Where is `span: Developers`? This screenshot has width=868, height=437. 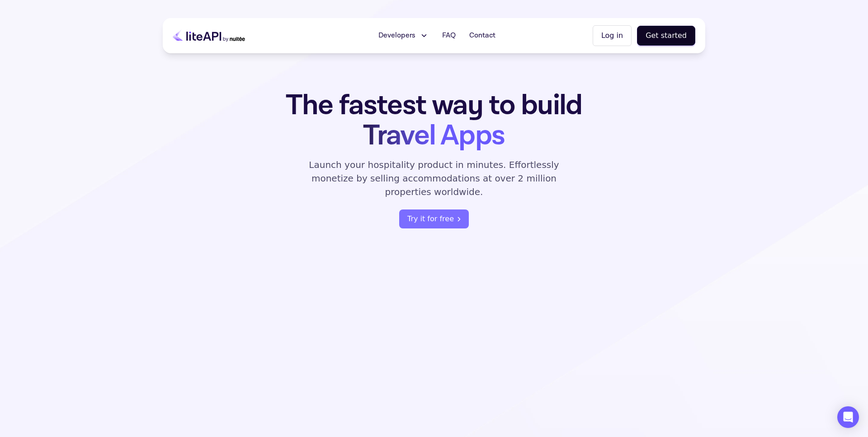
span: Developers is located at coordinates (397, 36).